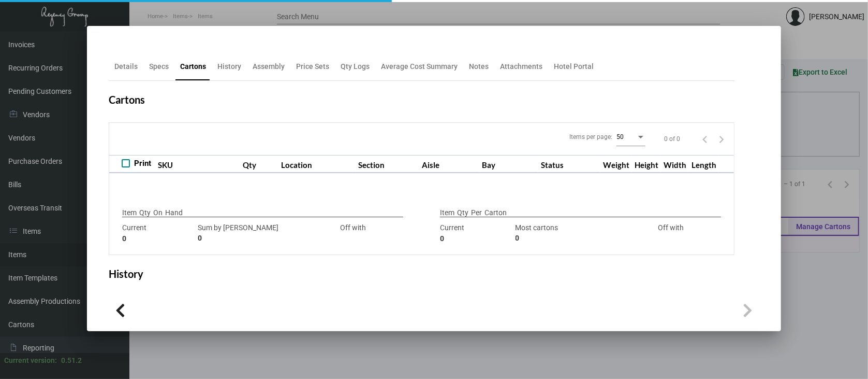 The width and height of the screenshot is (868, 379). Describe the element at coordinates (510, 164) in the screenshot. I see `th: Bay` at that location.